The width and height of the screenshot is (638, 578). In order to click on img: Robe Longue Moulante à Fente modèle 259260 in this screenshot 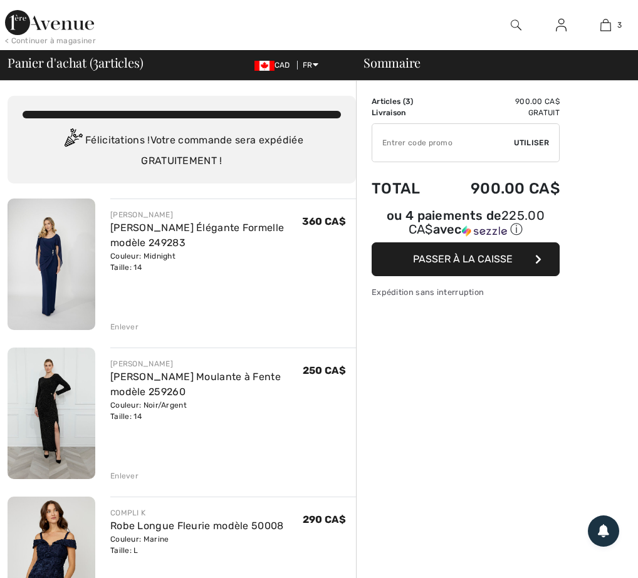, I will do `click(51, 414)`.